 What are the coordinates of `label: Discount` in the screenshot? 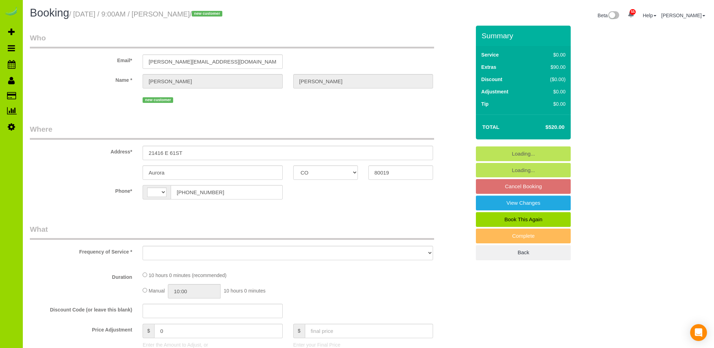 It's located at (492, 79).